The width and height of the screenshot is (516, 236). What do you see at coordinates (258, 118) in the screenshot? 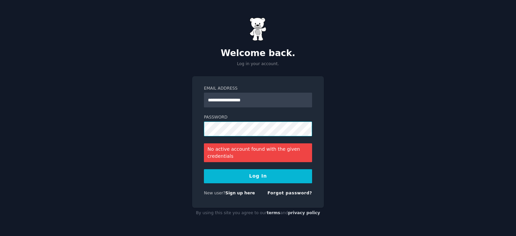
I see `label: Password` at bounding box center [258, 118].